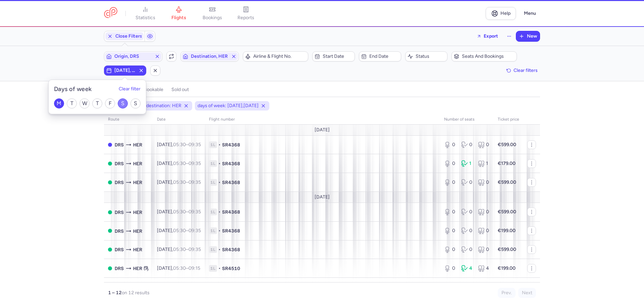 The image size is (644, 306). I want to click on span: statistics, so click(145, 18).